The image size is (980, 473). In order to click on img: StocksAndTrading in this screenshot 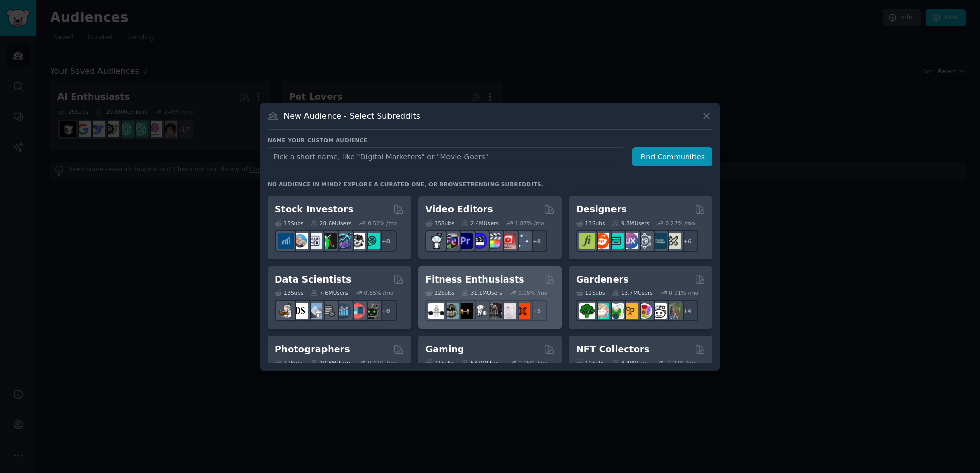, I will do `click(343, 240)`.